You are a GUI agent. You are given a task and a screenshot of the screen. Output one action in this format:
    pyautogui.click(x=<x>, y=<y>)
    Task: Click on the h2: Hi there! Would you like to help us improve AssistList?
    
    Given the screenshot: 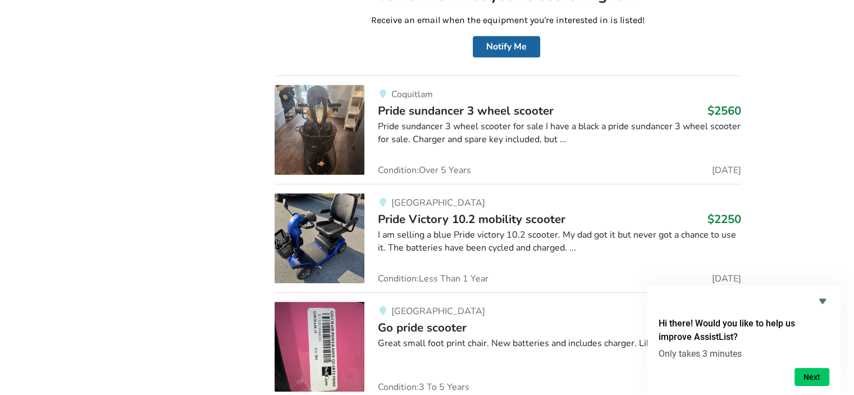 What is the action you would take?
    pyautogui.click(x=744, y=330)
    